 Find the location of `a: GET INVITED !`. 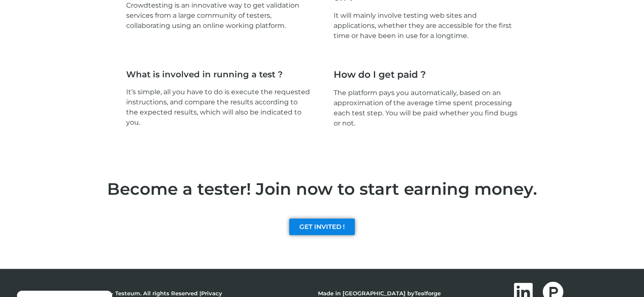

a: GET INVITED ! is located at coordinates (322, 227).